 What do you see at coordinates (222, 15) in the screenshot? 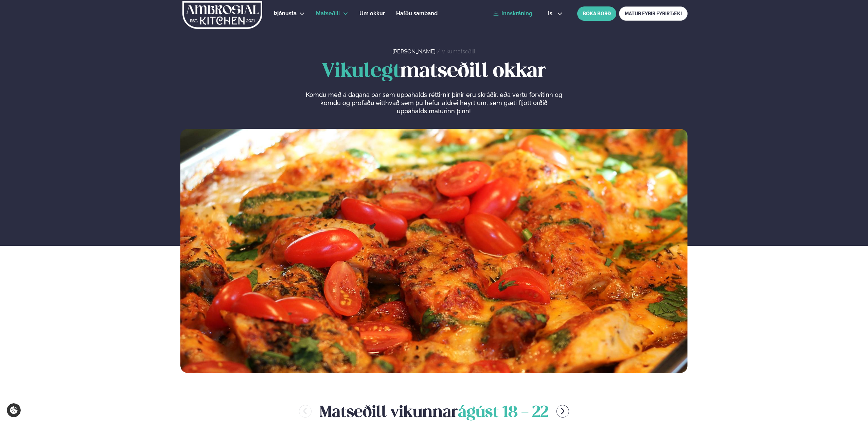
I see `img: logo` at bounding box center [222, 15].